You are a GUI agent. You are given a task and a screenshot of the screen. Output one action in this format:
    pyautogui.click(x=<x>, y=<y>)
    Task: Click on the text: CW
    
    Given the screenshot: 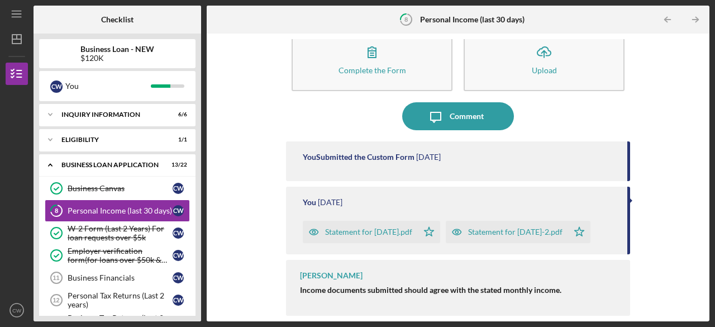 What is the action you would take?
    pyautogui.click(x=17, y=310)
    